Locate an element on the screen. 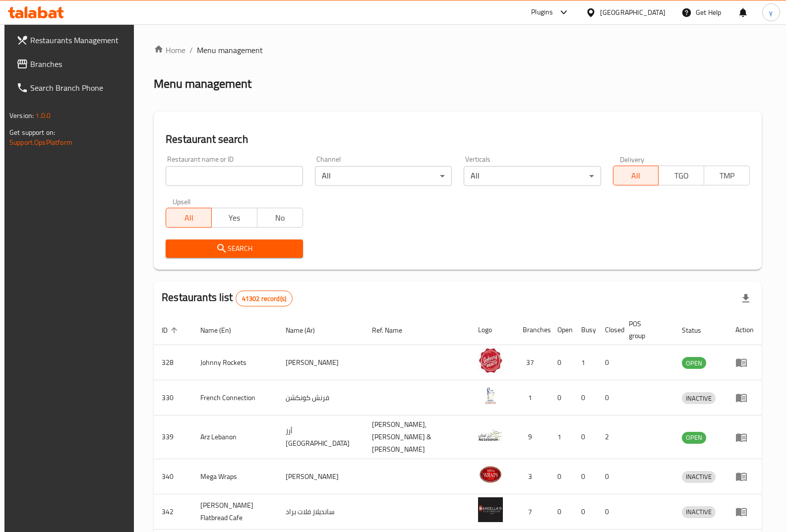  span: 41302 record(s) is located at coordinates (264, 299).